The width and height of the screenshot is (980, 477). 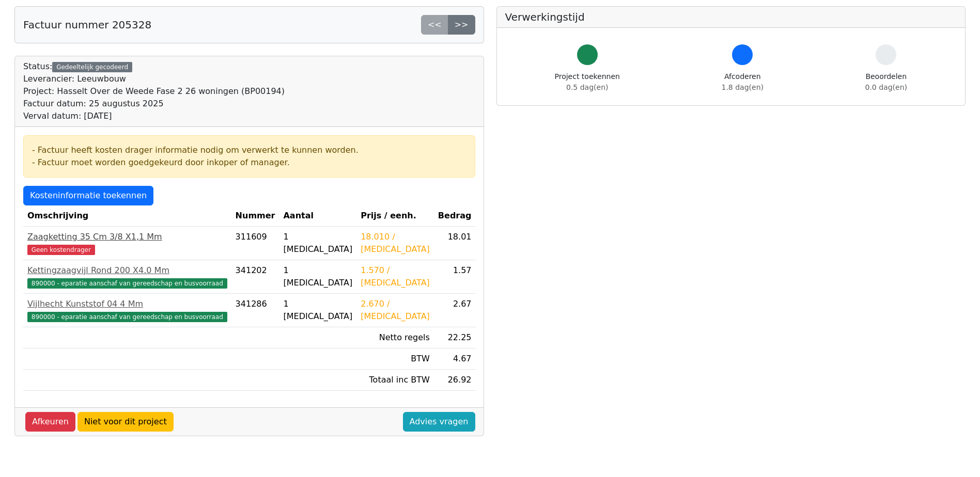 What do you see at coordinates (127, 237) in the screenshot?
I see `div: Zaagketting 35 Cm 3/8 X1,1 Mm` at bounding box center [127, 237].